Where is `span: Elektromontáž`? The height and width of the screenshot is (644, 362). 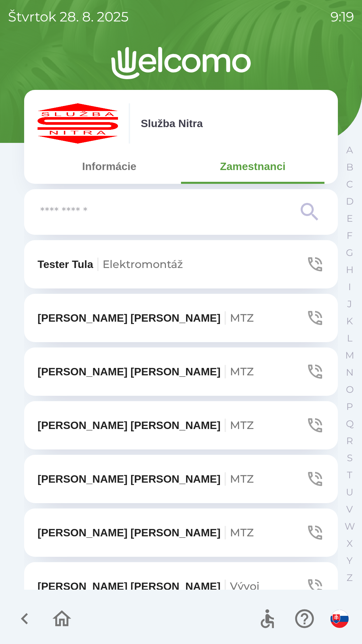
span: Elektromontáž is located at coordinates (143, 264).